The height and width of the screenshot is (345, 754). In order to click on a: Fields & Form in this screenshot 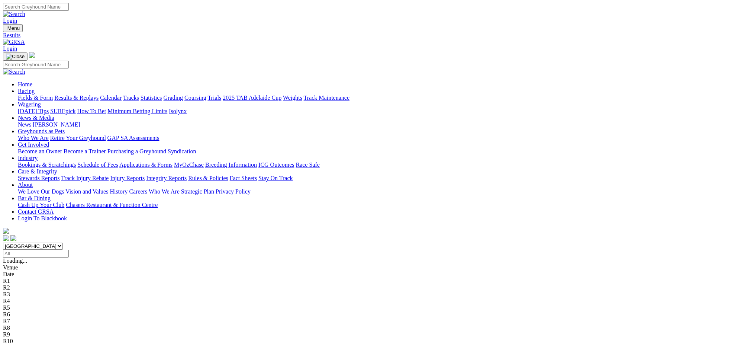, I will do `click(35, 97)`.